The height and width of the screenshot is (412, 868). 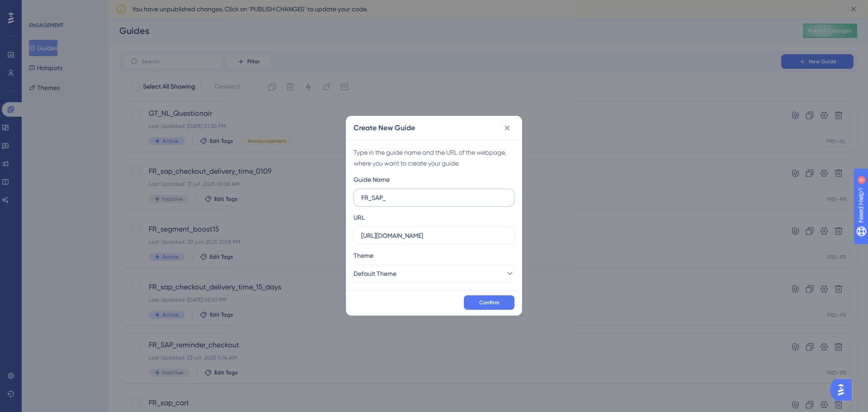 I want to click on span: Theme, so click(x=363, y=256).